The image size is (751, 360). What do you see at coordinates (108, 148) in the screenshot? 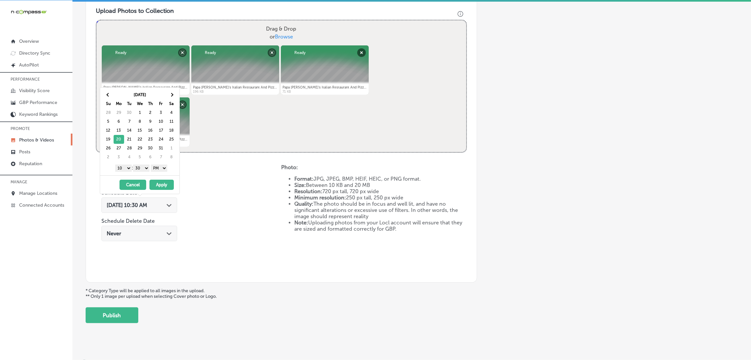
I see `td: 26` at bounding box center [108, 148].